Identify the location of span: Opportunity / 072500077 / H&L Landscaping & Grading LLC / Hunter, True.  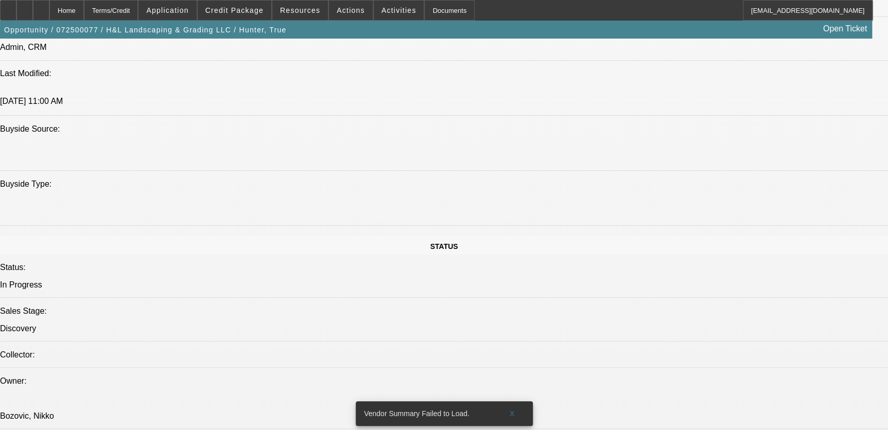
(145, 30).